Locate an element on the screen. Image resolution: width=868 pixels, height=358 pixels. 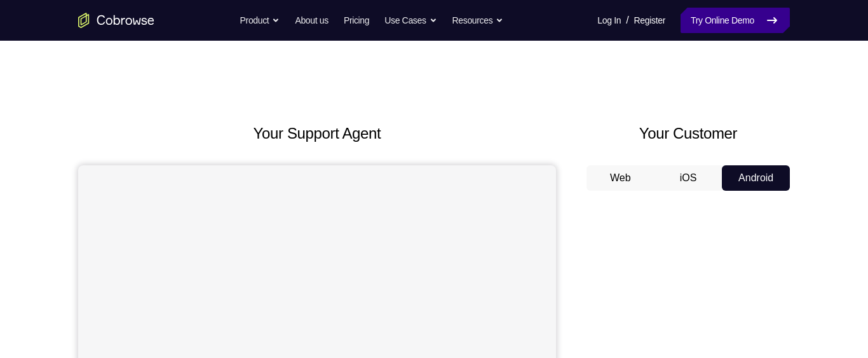
h2: Your Customer is located at coordinates (688, 134).